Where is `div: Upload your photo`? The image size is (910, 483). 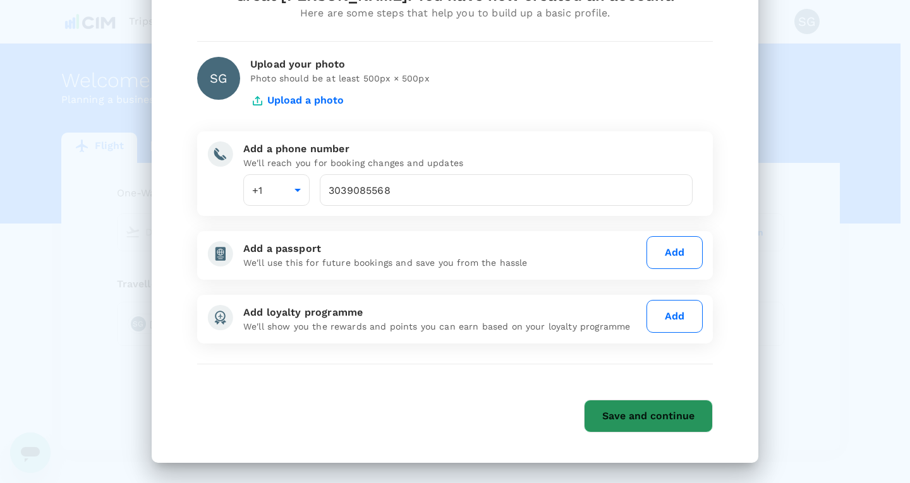 div: Upload your photo is located at coordinates (481, 64).